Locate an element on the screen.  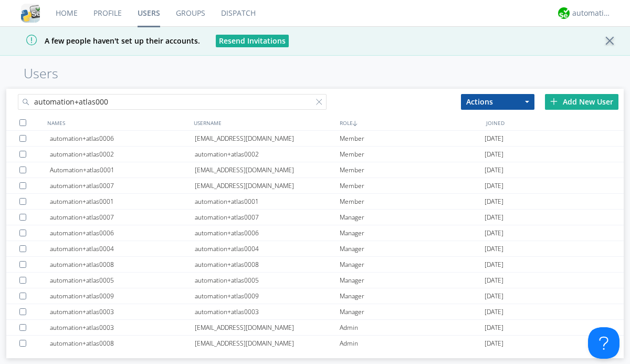
img: cddb5a64eb264b2086981ab96f4c1ba7 is located at coordinates (30, 13).